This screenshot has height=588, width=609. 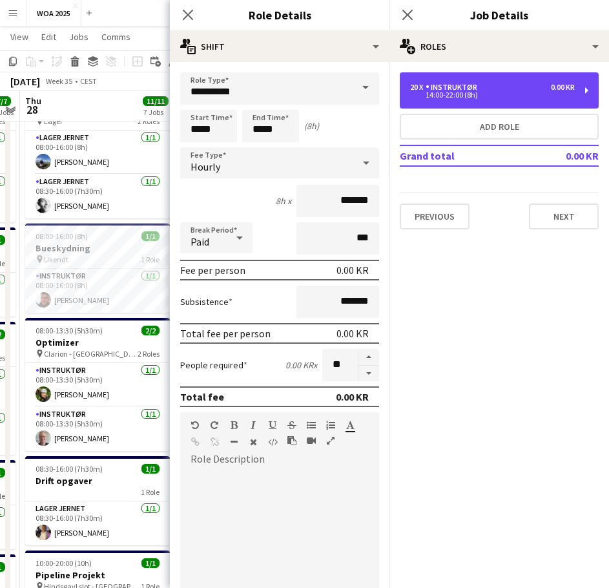 I want to click on button: Horizontal Line, so click(x=234, y=442).